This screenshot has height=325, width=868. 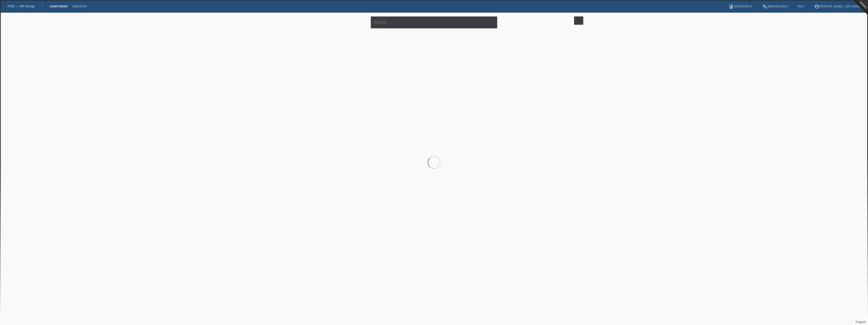 What do you see at coordinates (434, 22) in the screenshot?
I see `input: Suche...` at bounding box center [434, 22].